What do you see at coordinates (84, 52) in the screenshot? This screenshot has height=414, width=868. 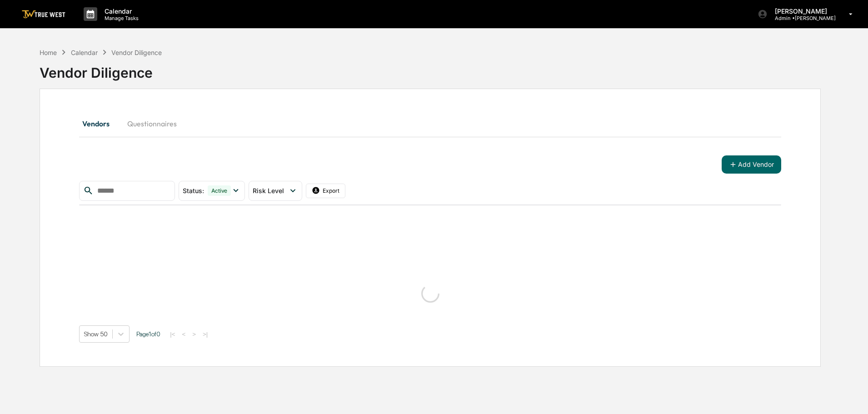 I see `div: Calendar` at bounding box center [84, 52].